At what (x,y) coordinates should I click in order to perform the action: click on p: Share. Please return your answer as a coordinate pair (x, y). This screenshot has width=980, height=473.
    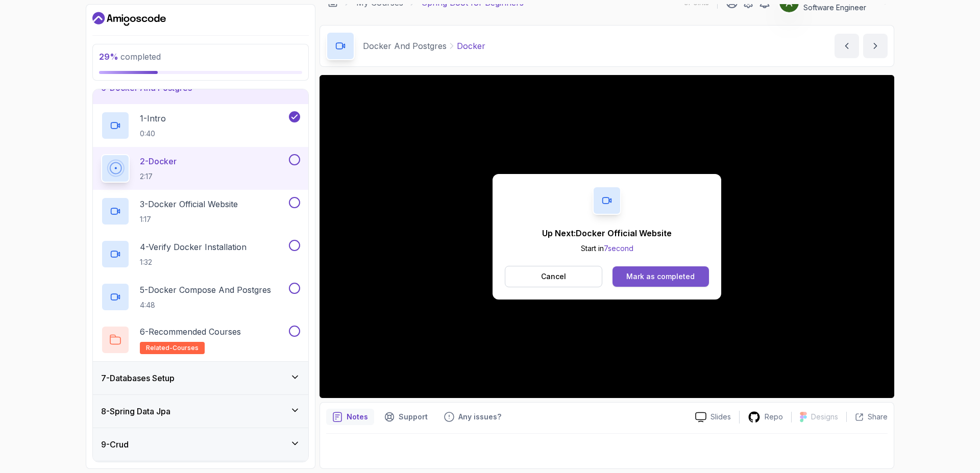
    Looking at the image, I should click on (877, 416).